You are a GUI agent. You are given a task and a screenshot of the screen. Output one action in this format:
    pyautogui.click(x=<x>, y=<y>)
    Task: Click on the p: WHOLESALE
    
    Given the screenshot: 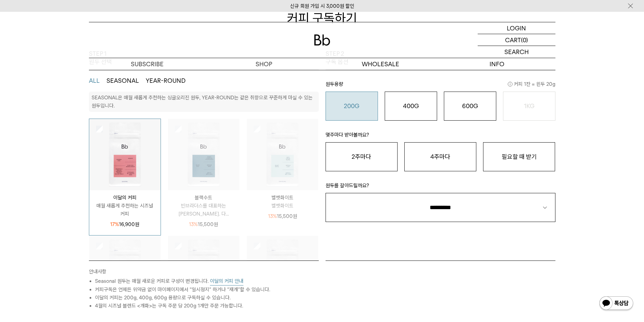 What is the action you would take?
    pyautogui.click(x=380, y=64)
    